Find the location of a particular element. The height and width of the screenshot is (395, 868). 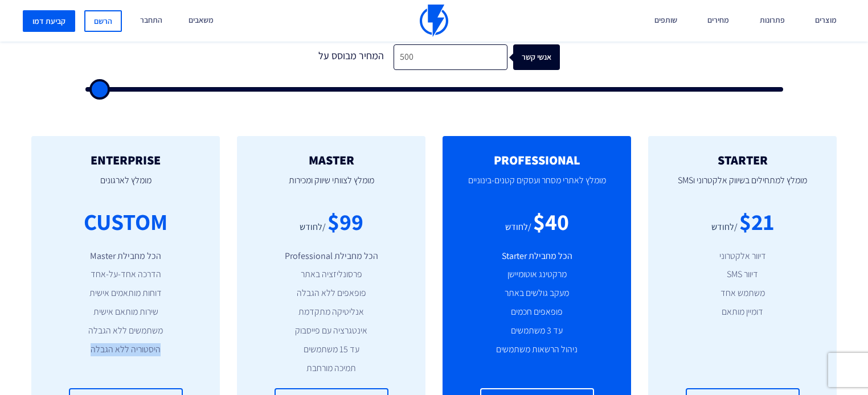

li: עד 15 משתמשים is located at coordinates (331, 350).